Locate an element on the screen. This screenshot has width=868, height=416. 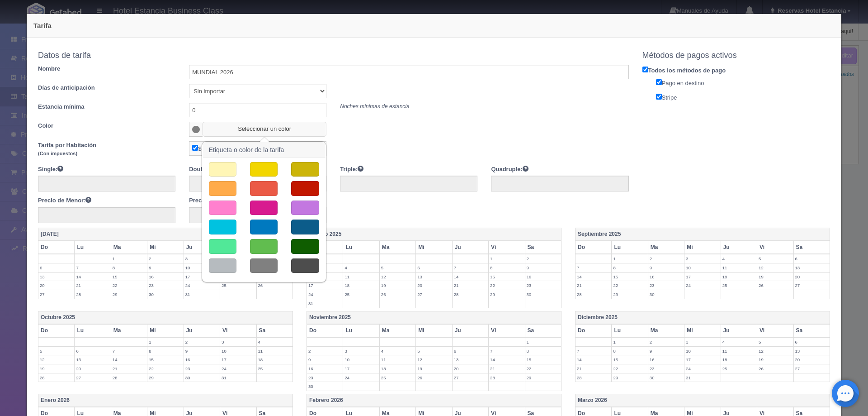
label: 9 is located at coordinates (543, 267).